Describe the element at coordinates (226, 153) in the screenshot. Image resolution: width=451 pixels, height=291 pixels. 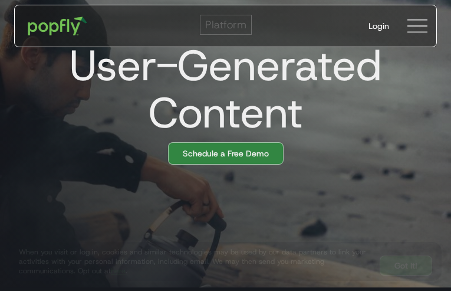
I see `a: Schedule a Free Demo` at that location.